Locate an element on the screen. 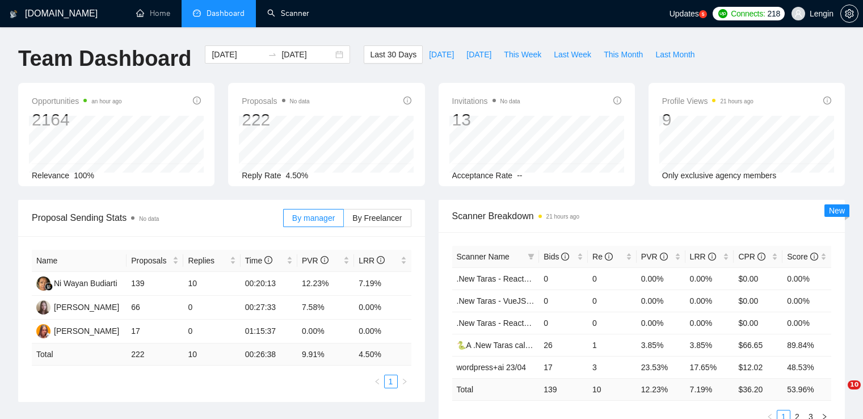 The image size is (863, 419). span: By Freelancer is located at coordinates (377, 218).